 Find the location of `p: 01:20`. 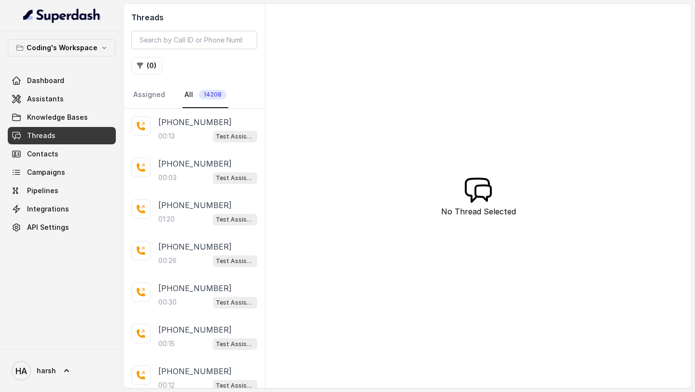

p: 01:20 is located at coordinates (167, 219).